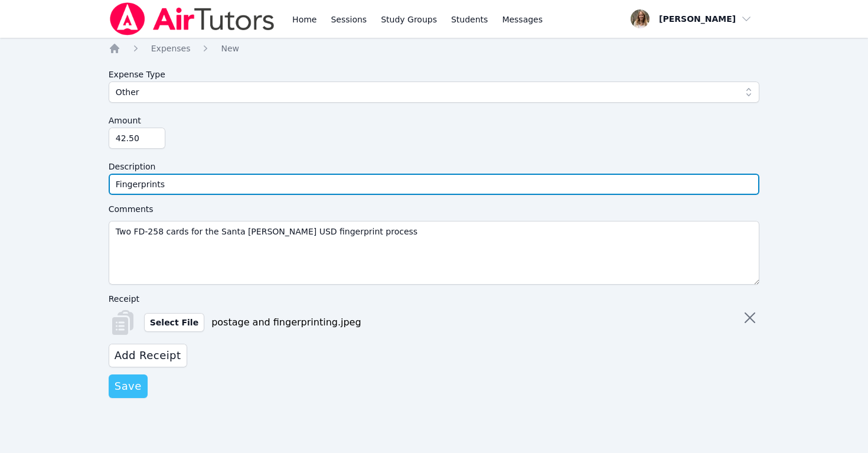 Image resolution: width=868 pixels, height=453 pixels. I want to click on nav: Breadcrumb, so click(434, 48).